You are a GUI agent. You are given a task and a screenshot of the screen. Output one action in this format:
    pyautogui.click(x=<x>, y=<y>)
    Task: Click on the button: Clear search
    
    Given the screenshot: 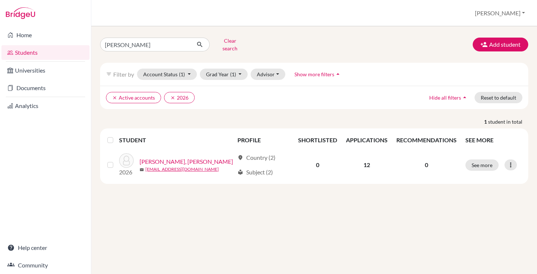 What is the action you would take?
    pyautogui.click(x=230, y=45)
    